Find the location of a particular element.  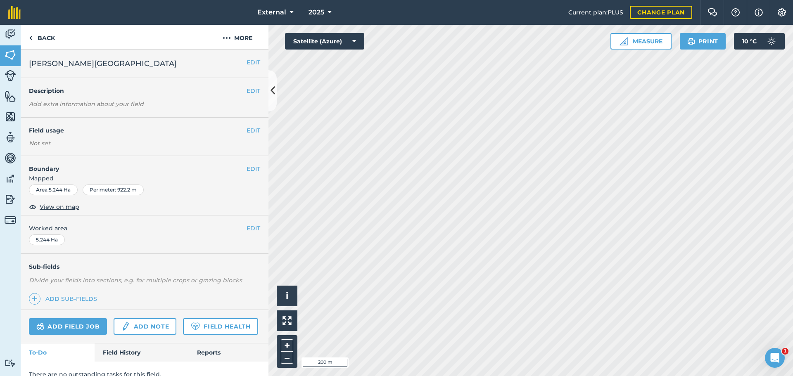

h4: Sub-fields is located at coordinates (145, 267).